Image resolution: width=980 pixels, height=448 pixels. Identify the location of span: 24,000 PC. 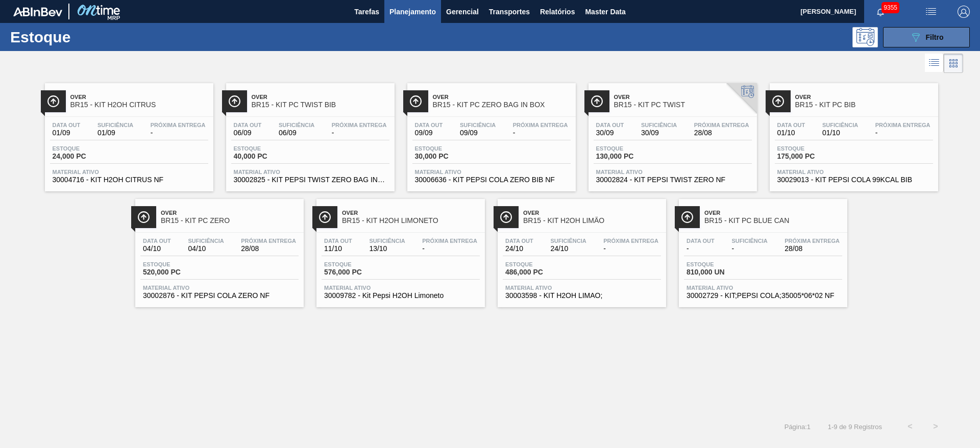
(88, 156).